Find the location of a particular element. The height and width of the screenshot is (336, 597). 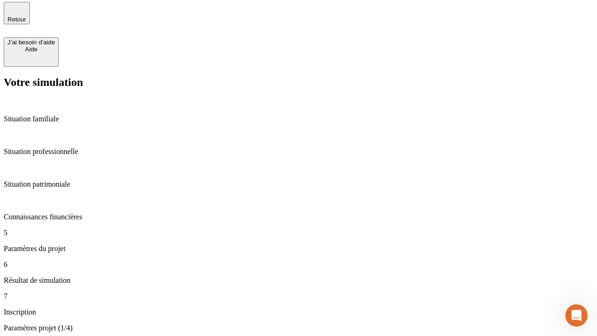

p: 7 is located at coordinates (299, 296).